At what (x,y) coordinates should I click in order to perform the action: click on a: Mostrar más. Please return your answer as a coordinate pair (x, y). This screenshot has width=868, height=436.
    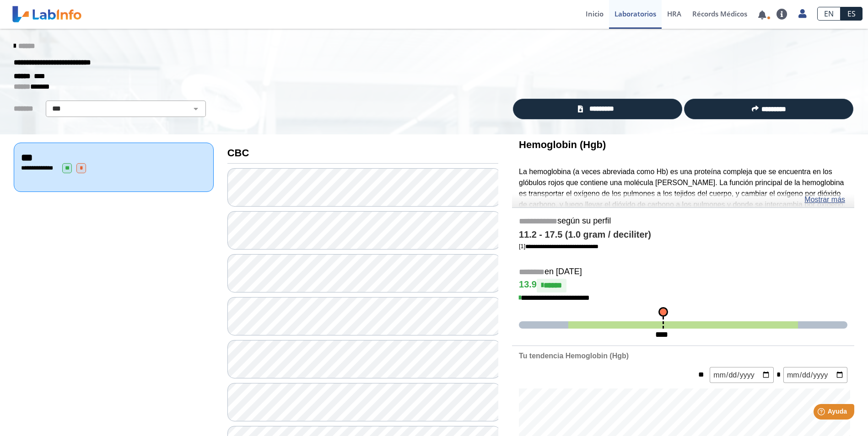
    Looking at the image, I should click on (824, 200).